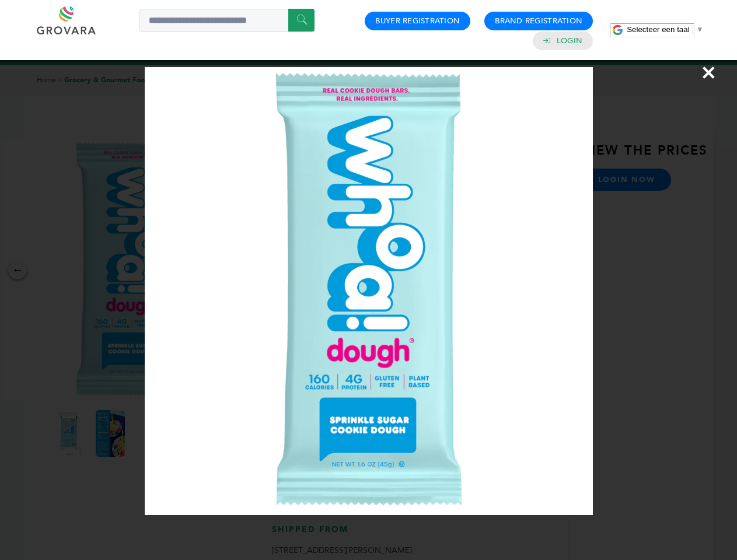  I want to click on input: Search a product or brand..., so click(227, 21).